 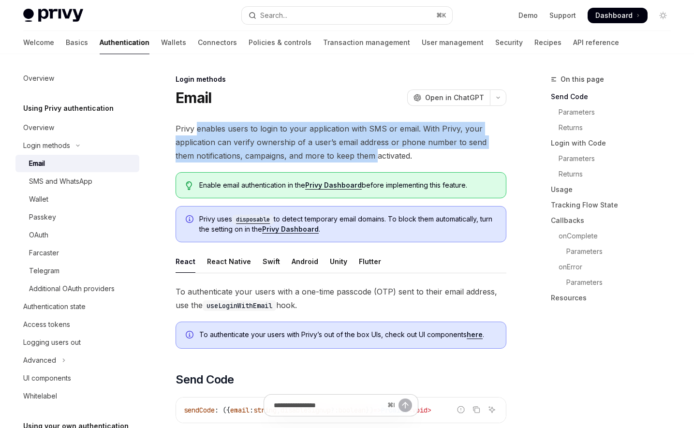 What do you see at coordinates (614, 236) in the screenshot?
I see `a: onComplete` at bounding box center [614, 236].